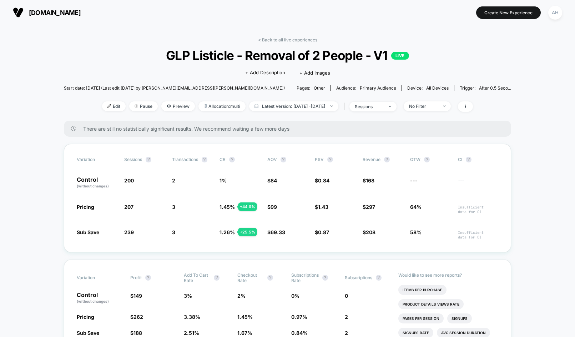 The width and height of the screenshot is (575, 337). I want to click on span: + Add Images, so click(315, 73).